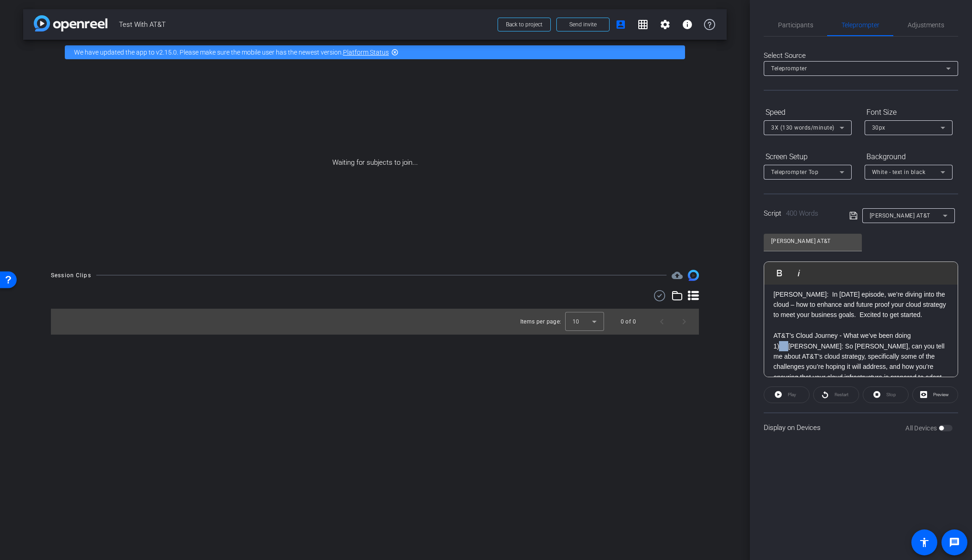  Describe the element at coordinates (925, 542) in the screenshot. I see `mat-icon: accessibility` at that location.